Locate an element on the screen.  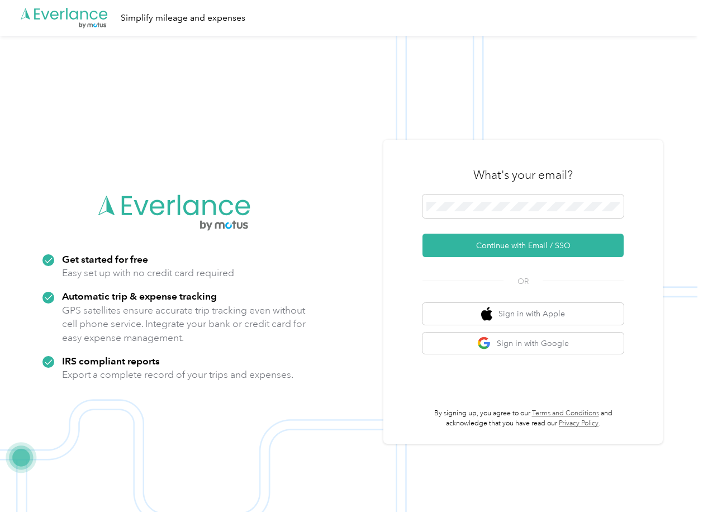
button: Continue with Email / SSO is located at coordinates (523, 245).